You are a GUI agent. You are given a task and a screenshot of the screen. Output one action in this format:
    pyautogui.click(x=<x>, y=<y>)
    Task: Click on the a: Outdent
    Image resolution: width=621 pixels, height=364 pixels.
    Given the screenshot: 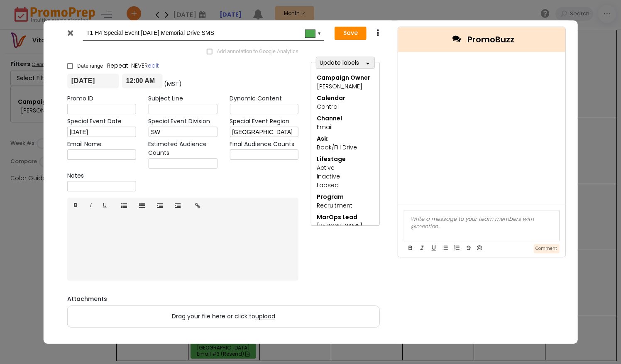 What is the action you would take?
    pyautogui.click(x=160, y=206)
    